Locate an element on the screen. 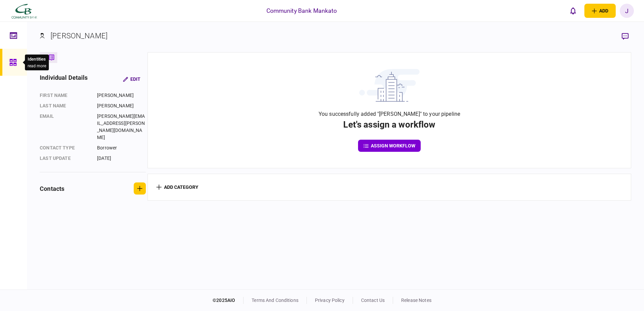 This screenshot has height=311, width=644. button: open adding identity options is located at coordinates (600, 11).